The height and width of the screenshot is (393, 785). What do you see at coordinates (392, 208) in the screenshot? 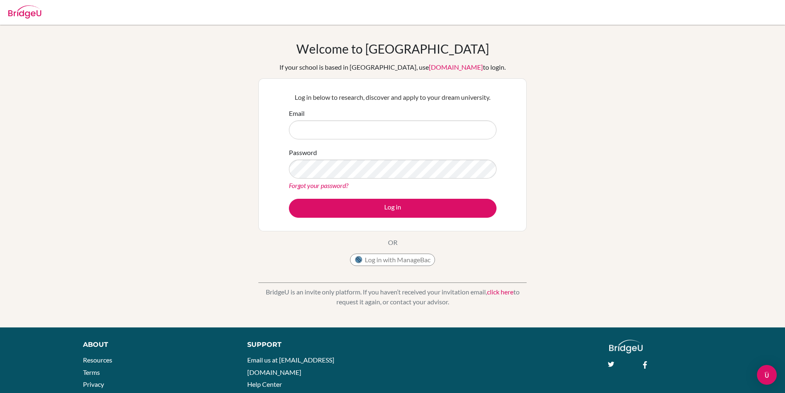
I see `button: Log in` at bounding box center [392, 208].